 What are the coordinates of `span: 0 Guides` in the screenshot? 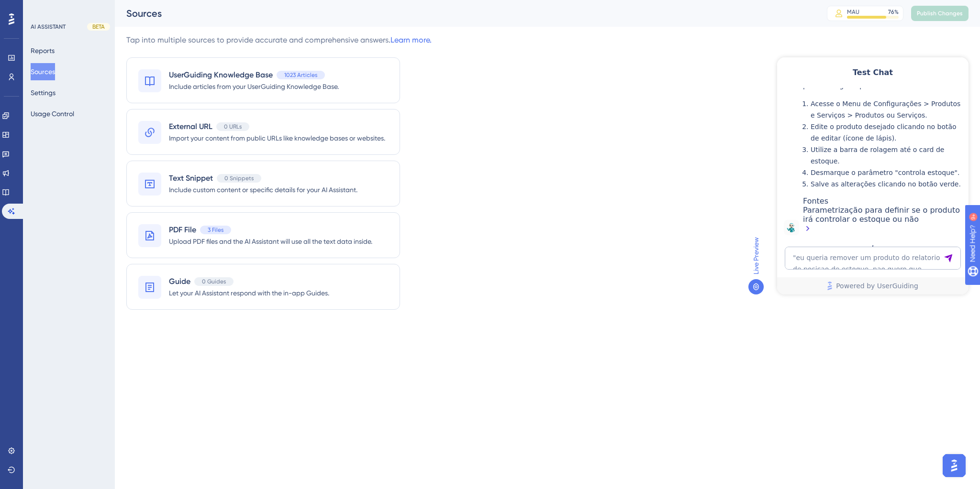 It's located at (214, 282).